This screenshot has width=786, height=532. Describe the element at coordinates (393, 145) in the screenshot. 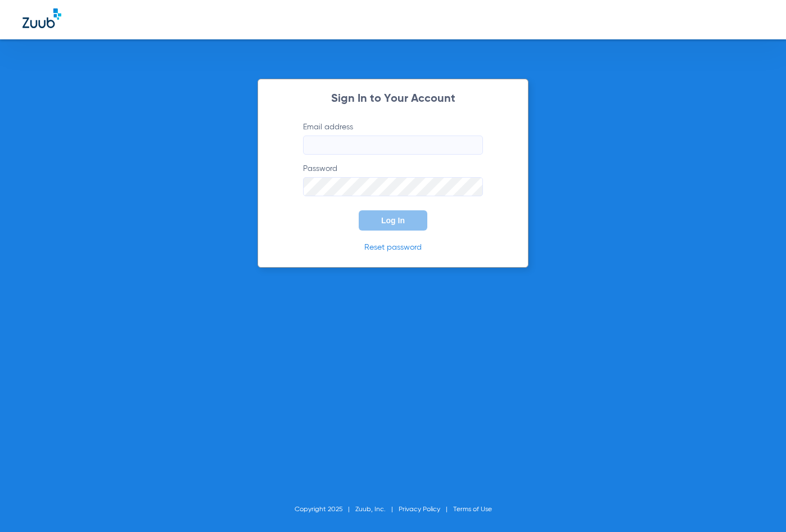

I see `input: Email address` at that location.